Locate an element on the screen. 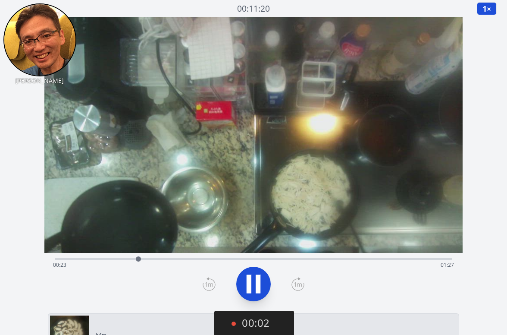  span: 00:23 is located at coordinates (60, 264).